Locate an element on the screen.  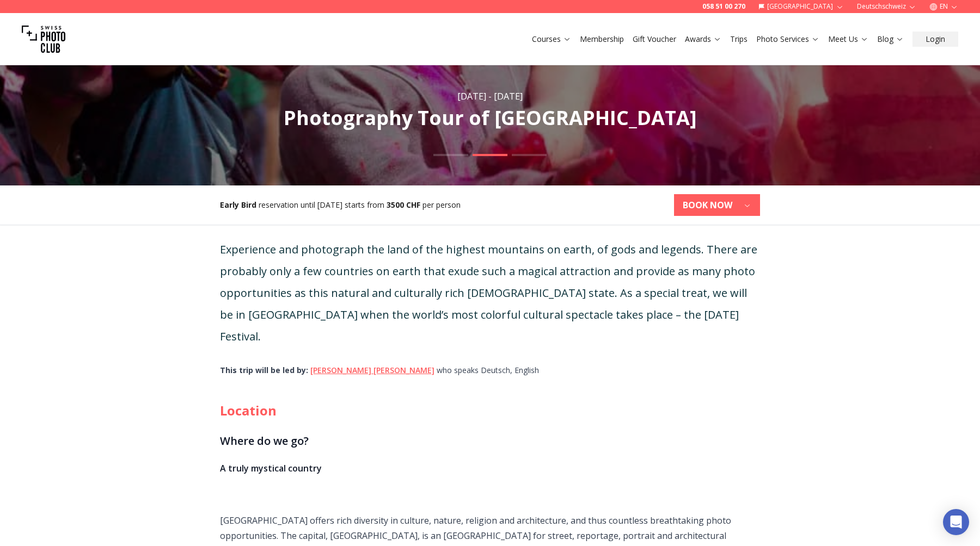
h3: Where do we go? is located at coordinates (490, 441).